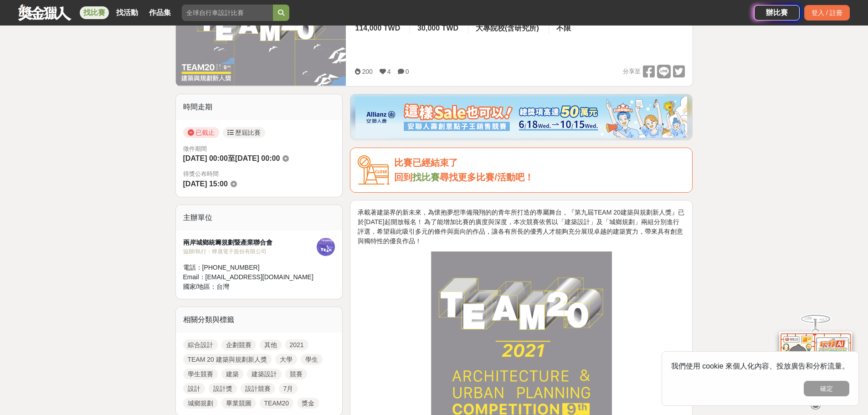 Image resolution: width=868 pixels, height=415 pixels. Describe the element at coordinates (377, 28) in the screenshot. I see `span: 114,000 TWD` at that location.